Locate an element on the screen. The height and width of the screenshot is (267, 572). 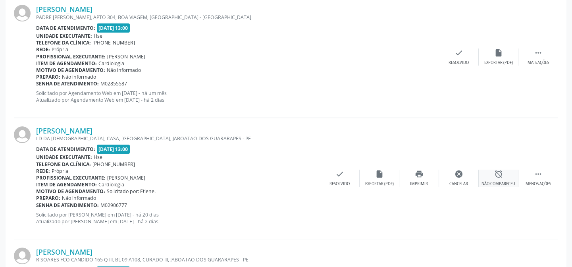
div: Imprimir is located at coordinates (419, 184).